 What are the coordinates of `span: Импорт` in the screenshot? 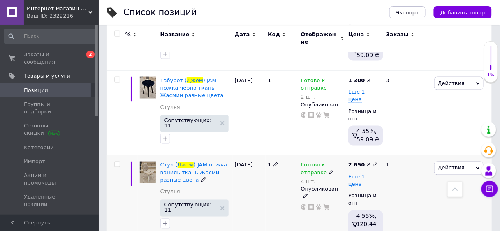 It's located at (35, 162).